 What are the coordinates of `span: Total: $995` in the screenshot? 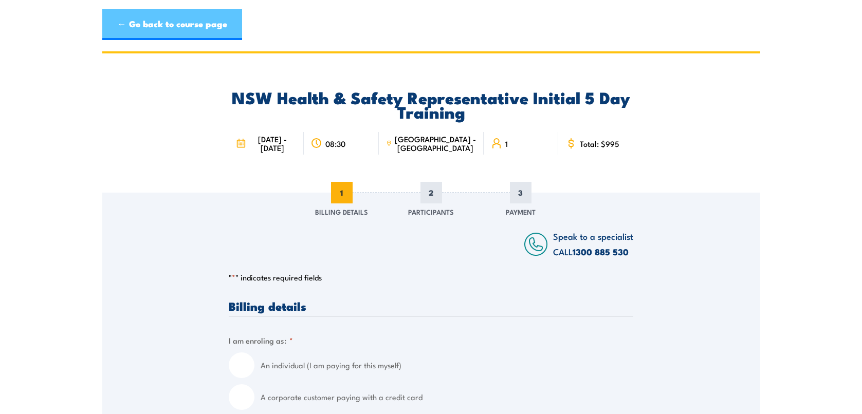 It's located at (600, 143).